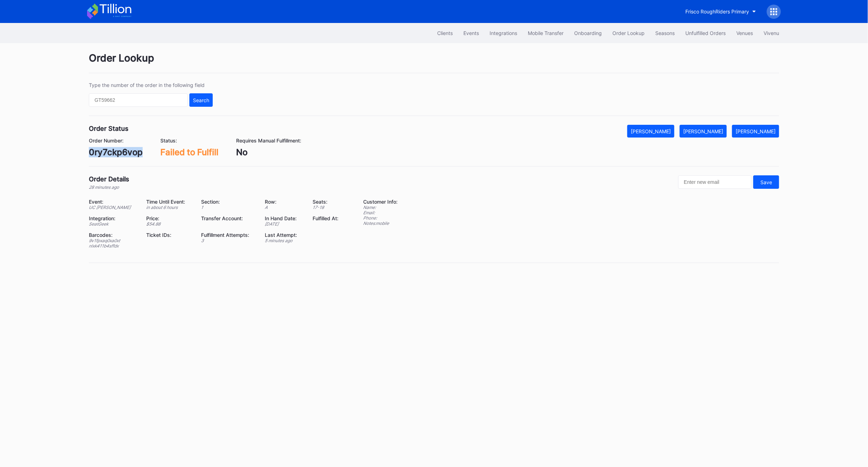 This screenshot has height=467, width=868. I want to click on div: Event:, so click(113, 201).